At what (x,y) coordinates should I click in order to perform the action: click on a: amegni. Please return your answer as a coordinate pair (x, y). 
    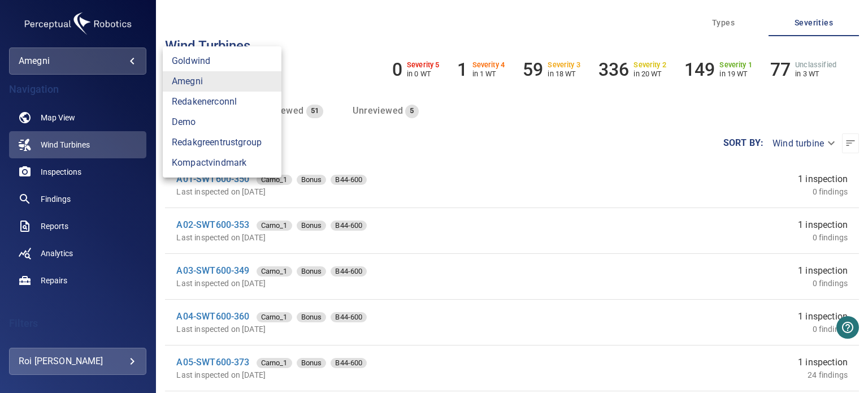
    Looking at the image, I should click on (222, 82).